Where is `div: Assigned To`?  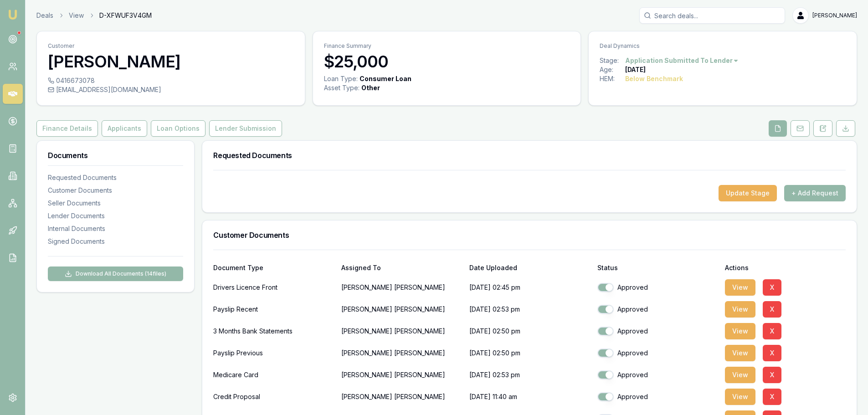 div: Assigned To is located at coordinates (401, 268).